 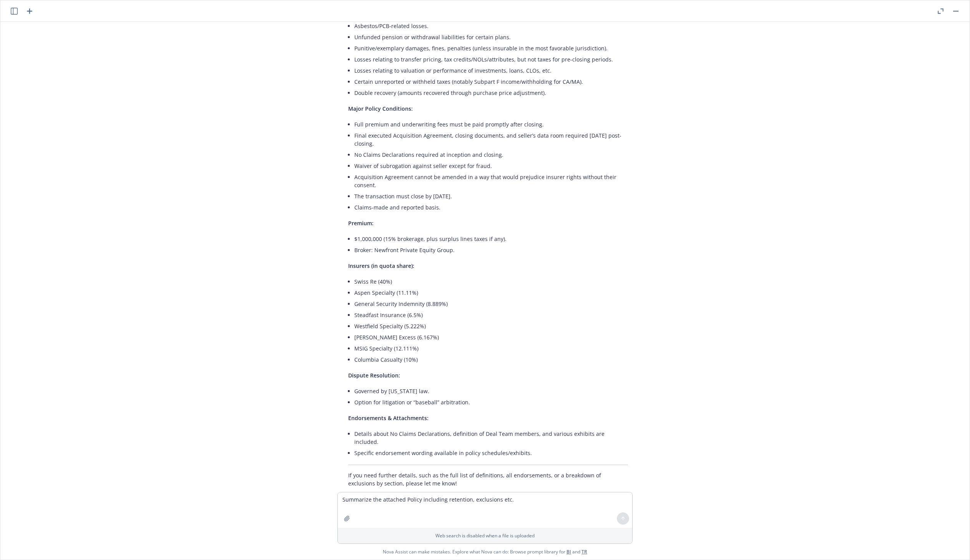 What do you see at coordinates (491, 359) in the screenshot?
I see `li: Columbia Casualty (10%)` at bounding box center [491, 359].